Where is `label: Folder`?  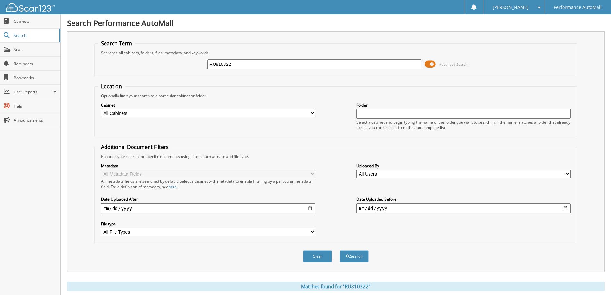
label: Folder is located at coordinates (463, 105).